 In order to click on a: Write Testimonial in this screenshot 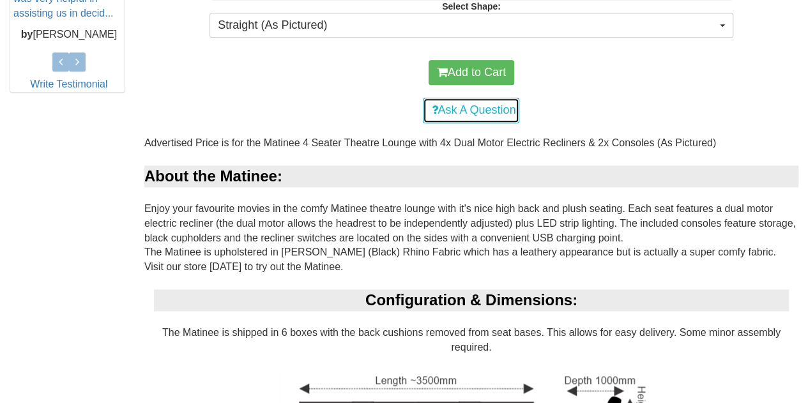, I will do `click(68, 84)`.